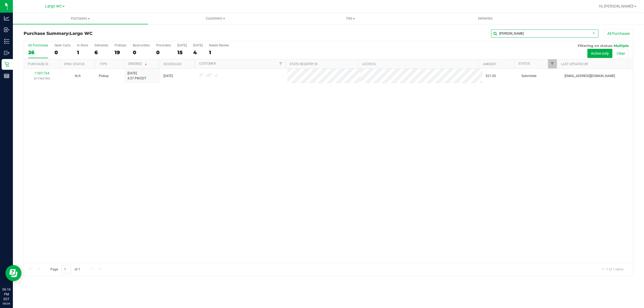 The width and height of the screenshot is (644, 308). Describe the element at coordinates (63, 45) in the screenshot. I see `div: Open Carts` at that location.